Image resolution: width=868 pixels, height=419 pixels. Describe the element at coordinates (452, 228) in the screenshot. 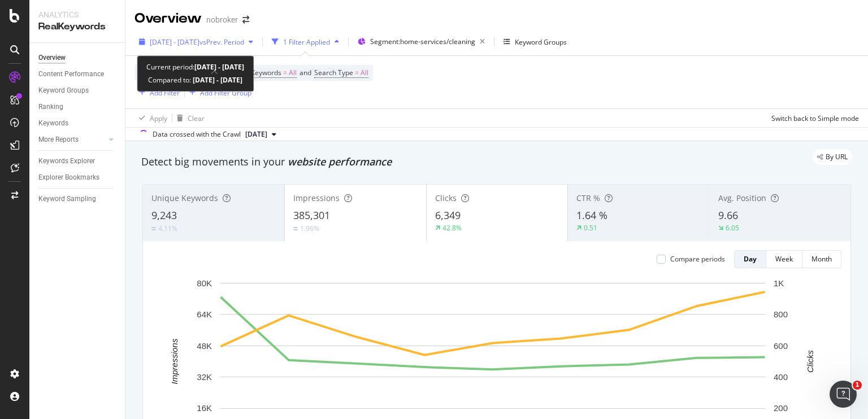

I see `div: 42.8%` at that location.